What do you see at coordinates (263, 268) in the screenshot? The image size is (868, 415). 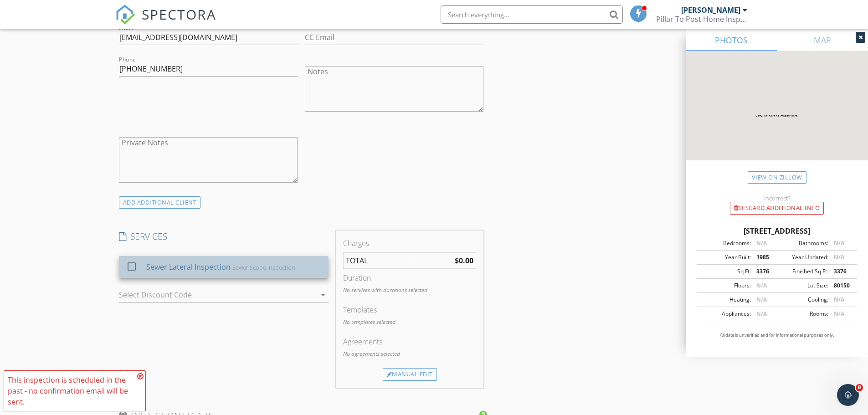 I see `div: Sewer Scope Inspection` at bounding box center [263, 268].